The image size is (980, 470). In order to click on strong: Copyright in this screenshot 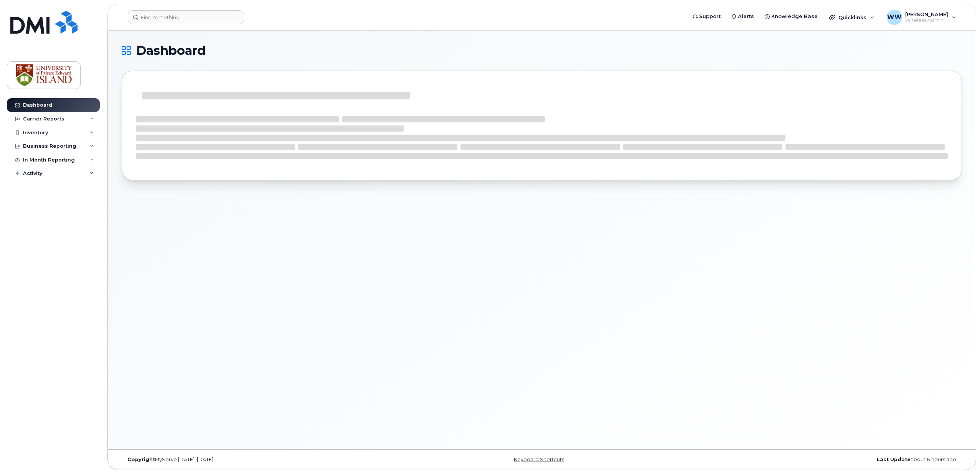, I will do `click(141, 459)`.